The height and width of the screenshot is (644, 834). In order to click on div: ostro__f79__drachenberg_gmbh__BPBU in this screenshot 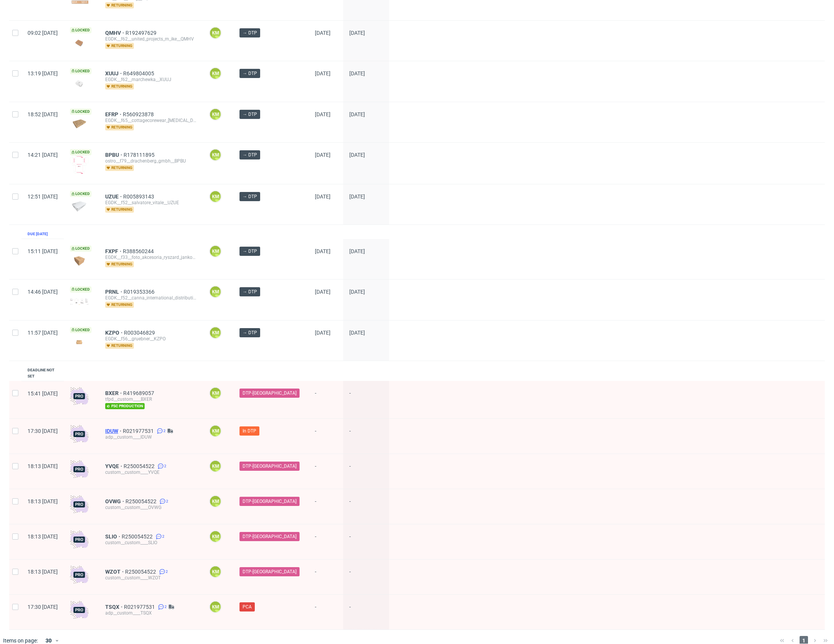, I will do `click(151, 161)`.